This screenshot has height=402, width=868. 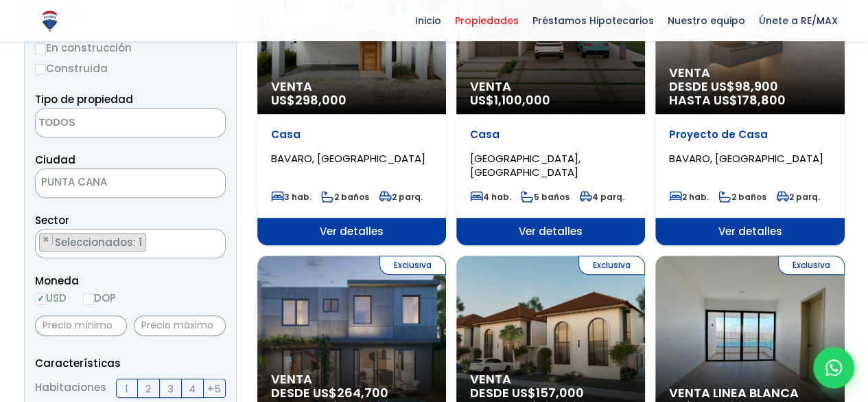 What do you see at coordinates (130, 68) in the screenshot?
I see `label: Construida` at bounding box center [130, 68].